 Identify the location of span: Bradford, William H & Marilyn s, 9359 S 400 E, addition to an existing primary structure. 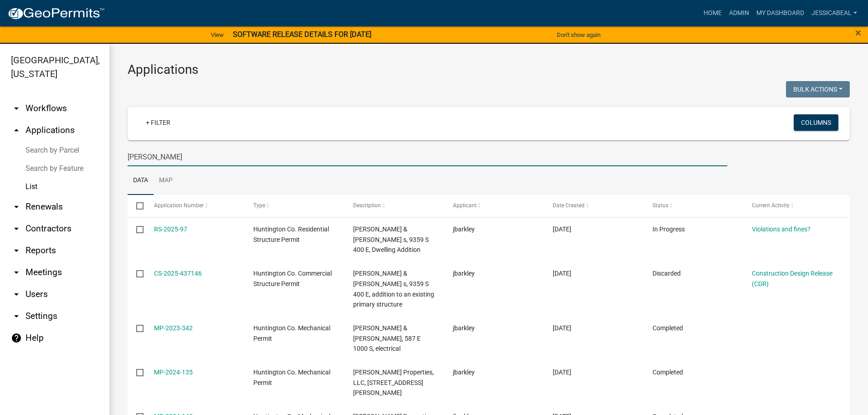
(394, 289).